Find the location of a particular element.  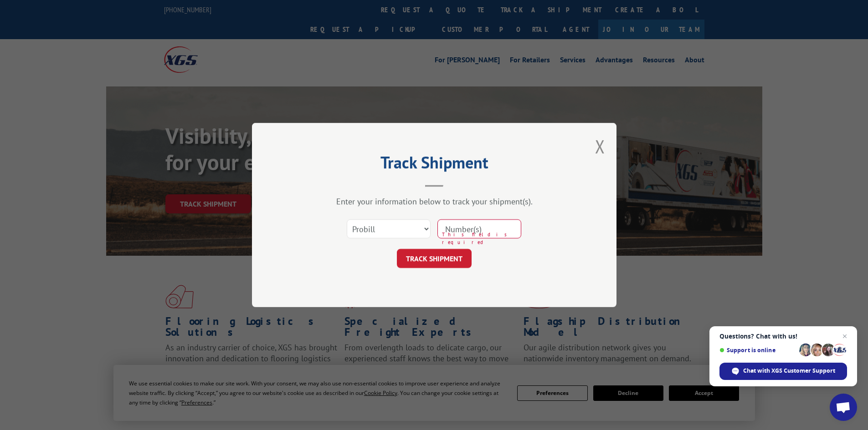

span: Questions? Chat with us! is located at coordinates (783, 337).